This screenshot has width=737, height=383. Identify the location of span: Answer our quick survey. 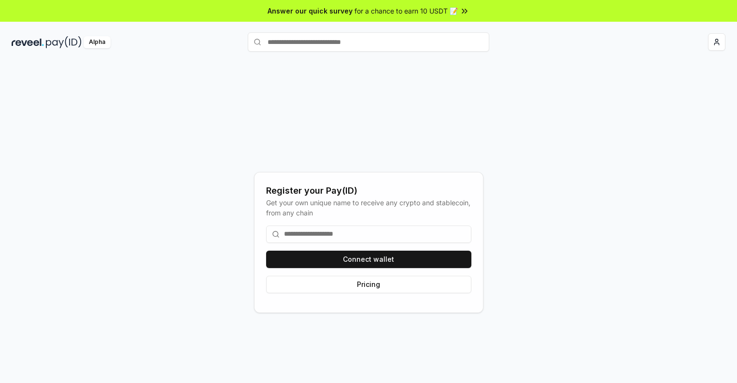
(310, 11).